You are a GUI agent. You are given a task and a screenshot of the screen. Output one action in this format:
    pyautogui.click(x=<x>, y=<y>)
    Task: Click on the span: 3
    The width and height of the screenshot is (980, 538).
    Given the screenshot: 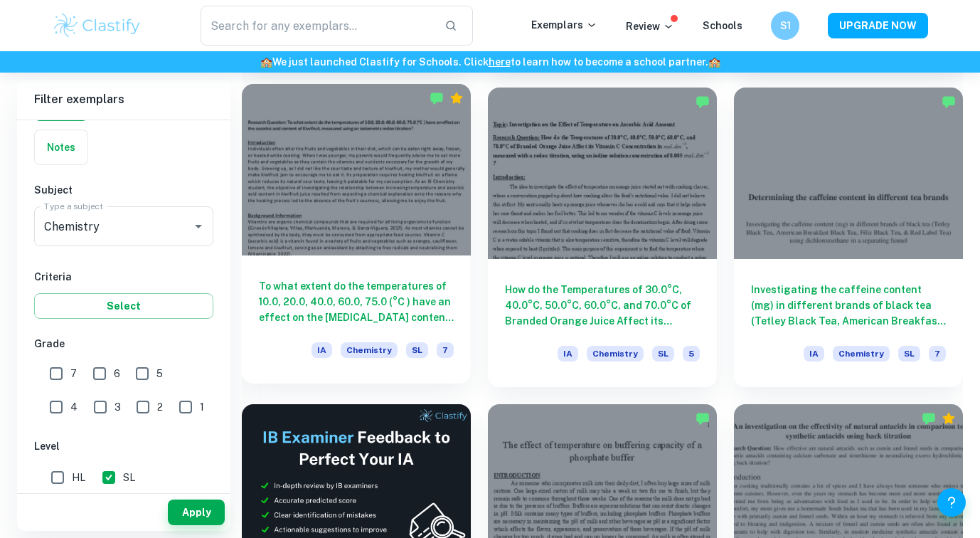 What is the action you would take?
    pyautogui.click(x=118, y=407)
    